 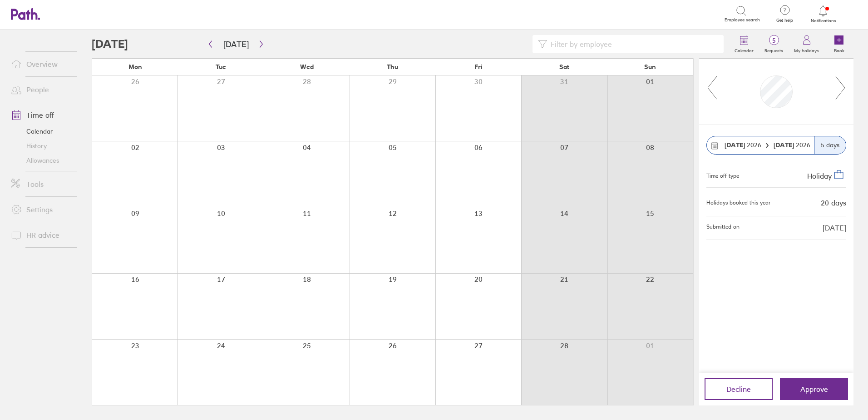 I want to click on div: Time off type, so click(x=722, y=175).